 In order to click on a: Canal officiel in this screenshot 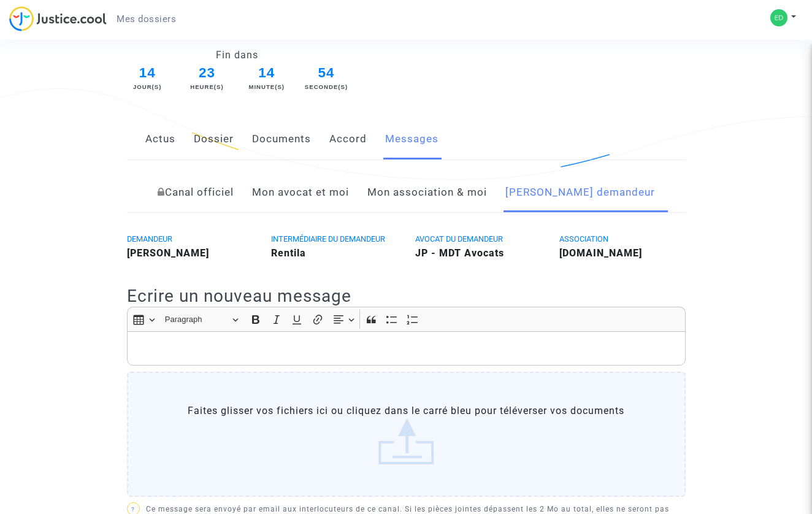, I will do `click(195, 192)`.